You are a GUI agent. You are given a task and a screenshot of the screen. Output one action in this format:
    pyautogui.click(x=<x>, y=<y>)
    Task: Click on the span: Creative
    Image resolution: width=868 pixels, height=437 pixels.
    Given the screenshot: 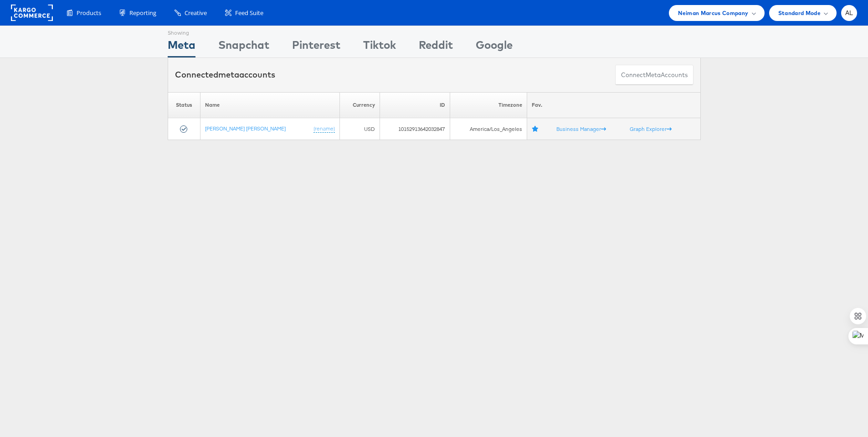 What is the action you would take?
    pyautogui.click(x=196, y=13)
    